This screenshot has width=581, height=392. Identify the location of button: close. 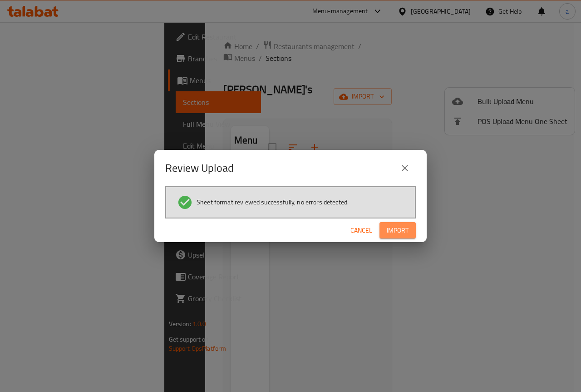
(405, 168).